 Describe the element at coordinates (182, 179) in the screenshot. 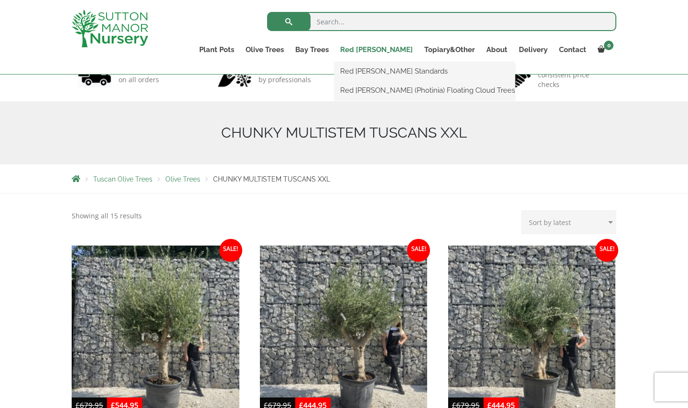

I see `span: Olive Trees` at that location.